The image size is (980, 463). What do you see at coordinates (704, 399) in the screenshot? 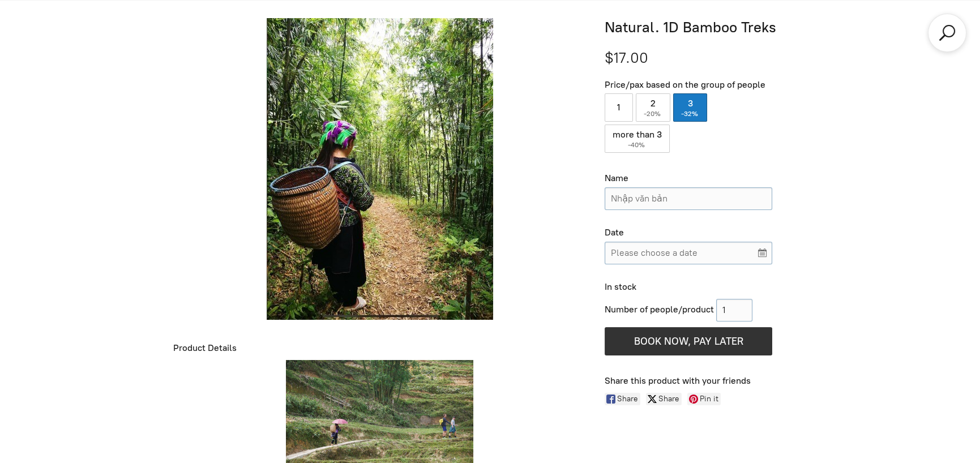
I see `a: Pin it` at bounding box center [704, 399].